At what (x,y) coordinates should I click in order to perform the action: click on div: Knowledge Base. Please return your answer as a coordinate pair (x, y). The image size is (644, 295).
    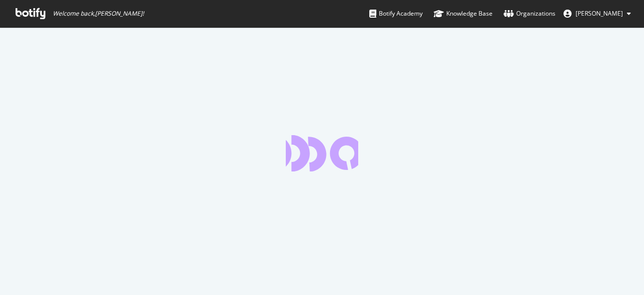
    Looking at the image, I should click on (463, 14).